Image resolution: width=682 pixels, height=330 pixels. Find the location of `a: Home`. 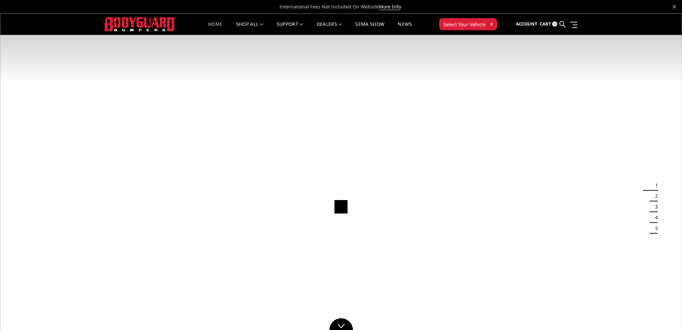

a: Home is located at coordinates (215, 28).